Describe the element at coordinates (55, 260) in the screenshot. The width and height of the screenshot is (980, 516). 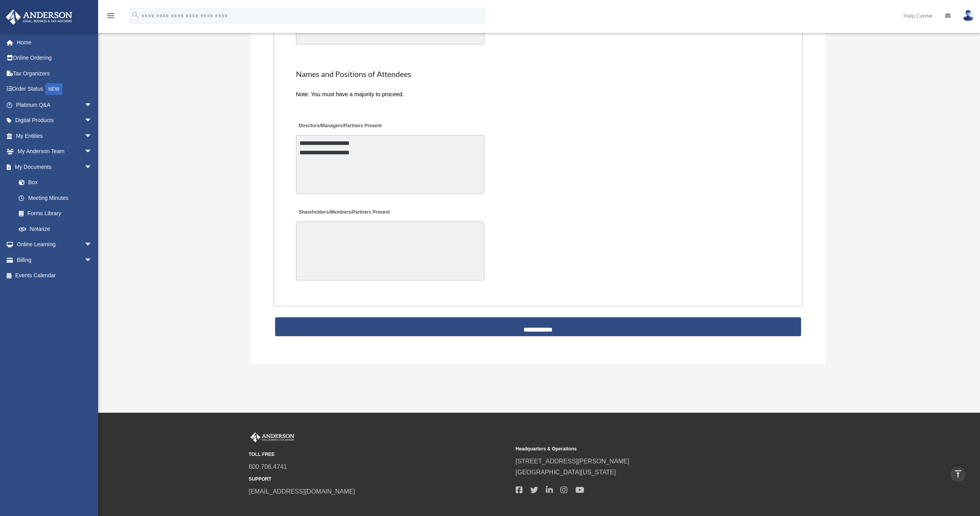
I see `a: Billingarrow_drop_down` at that location.